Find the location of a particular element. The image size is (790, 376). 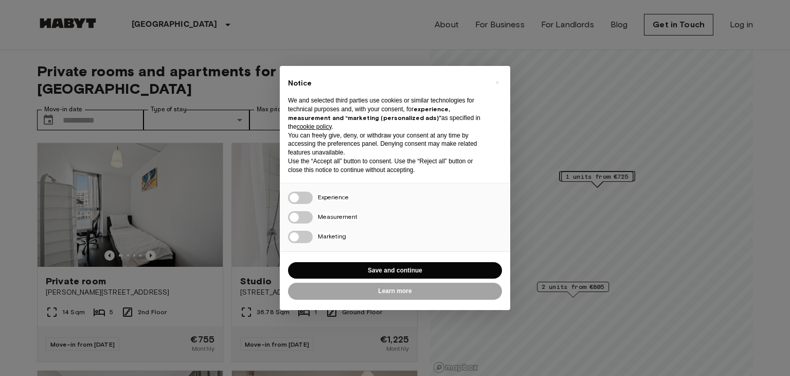

h2: Notice is located at coordinates (387, 83).